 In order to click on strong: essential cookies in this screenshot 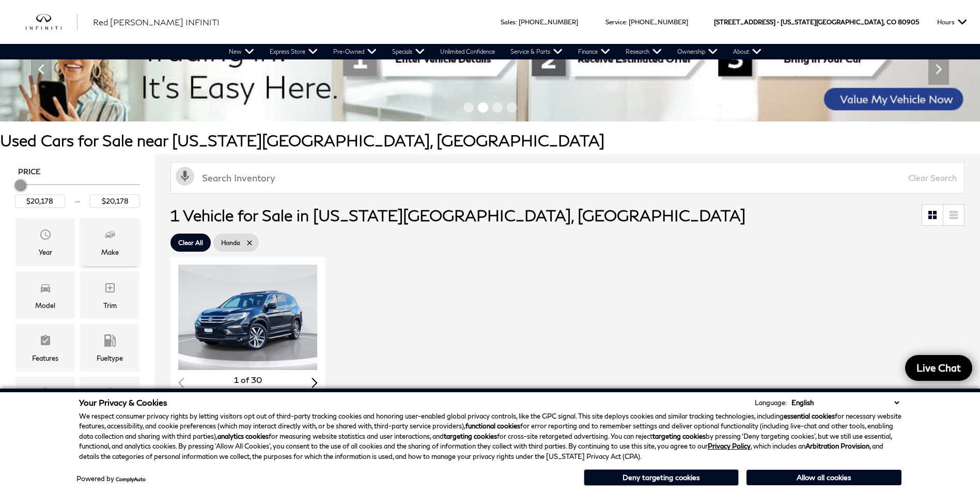, I will do `click(809, 416)`.